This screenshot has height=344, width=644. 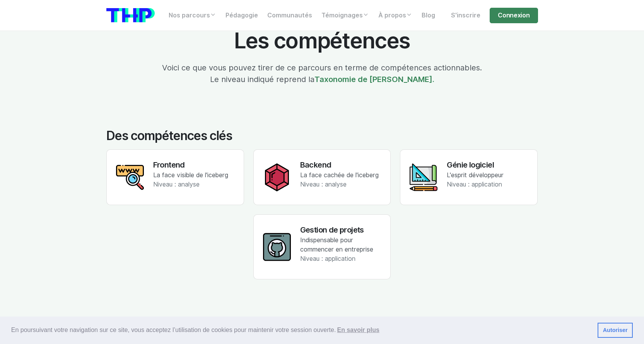 I want to click on a: dismiss cookie message, so click(x=615, y=331).